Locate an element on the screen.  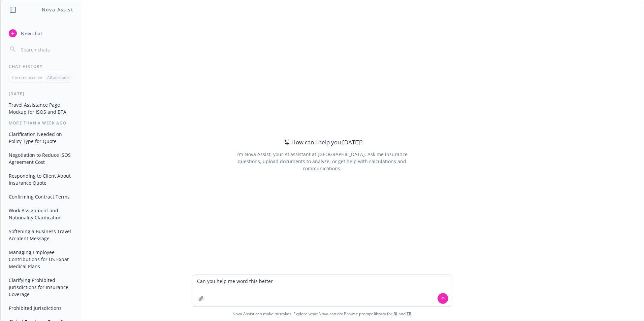
button: Negotiation to Reduce ISOS Agreement Cost is located at coordinates (41, 158).